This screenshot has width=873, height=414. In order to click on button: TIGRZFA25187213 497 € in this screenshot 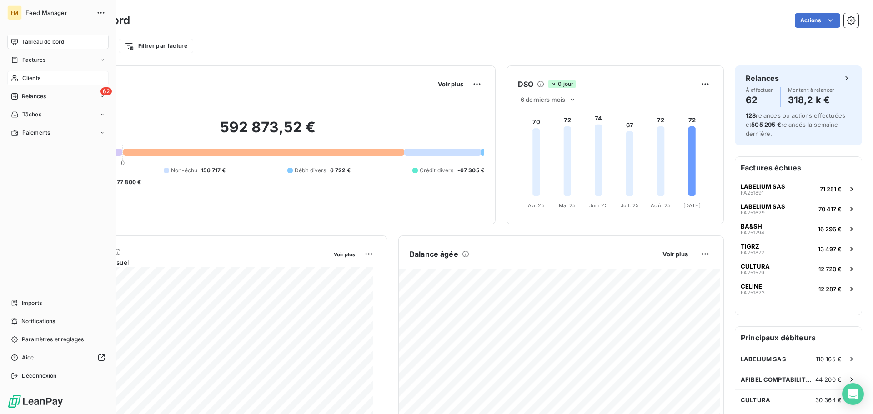, I will do `click(799, 249)`.